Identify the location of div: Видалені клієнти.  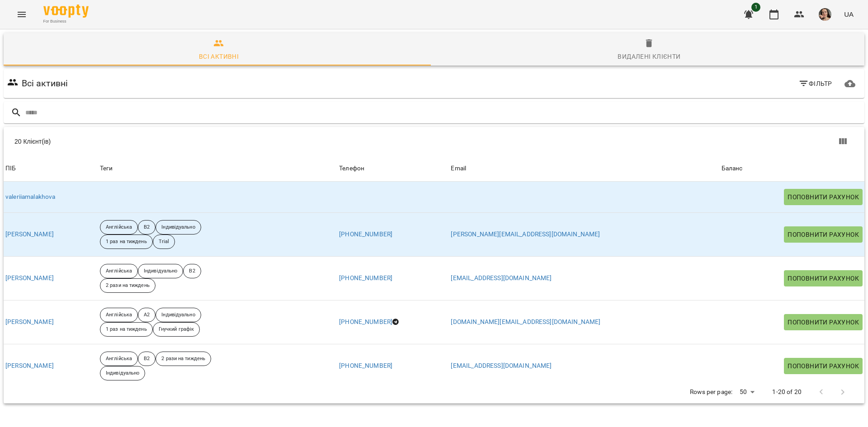
(648, 56).